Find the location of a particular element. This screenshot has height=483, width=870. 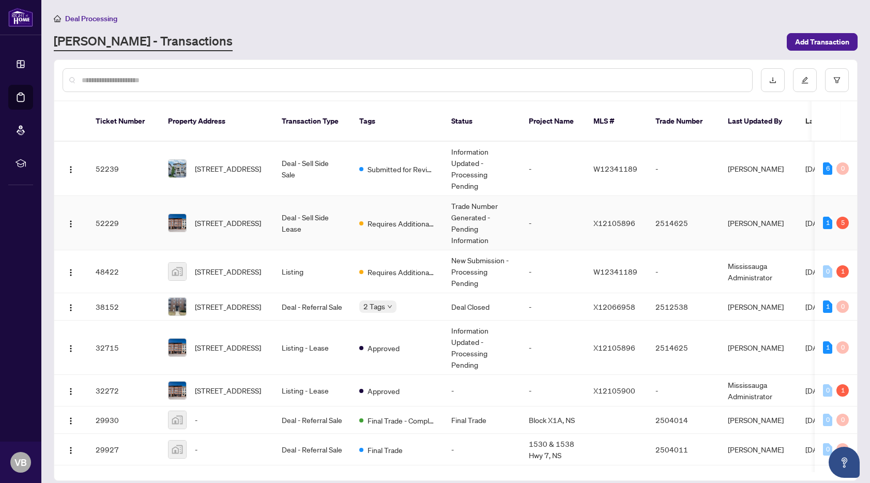

td: 2504011 is located at coordinates (684, 449).